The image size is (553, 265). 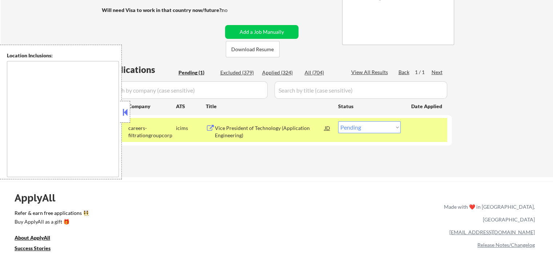 I want to click on div: All (704), so click(x=323, y=73).